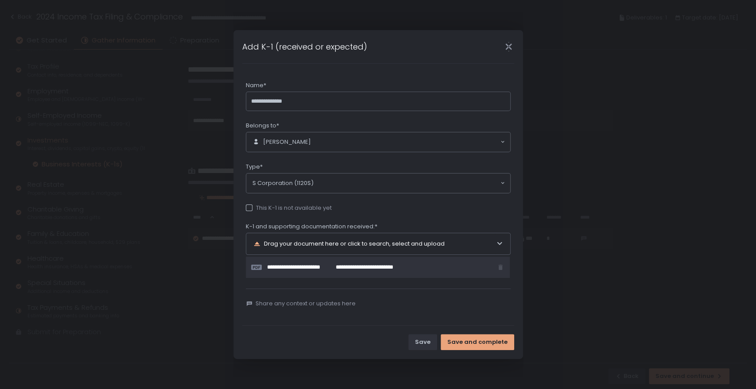 This screenshot has height=389, width=756. What do you see at coordinates (305, 304) in the screenshot?
I see `span: Share any context or updates here` at bounding box center [305, 304].